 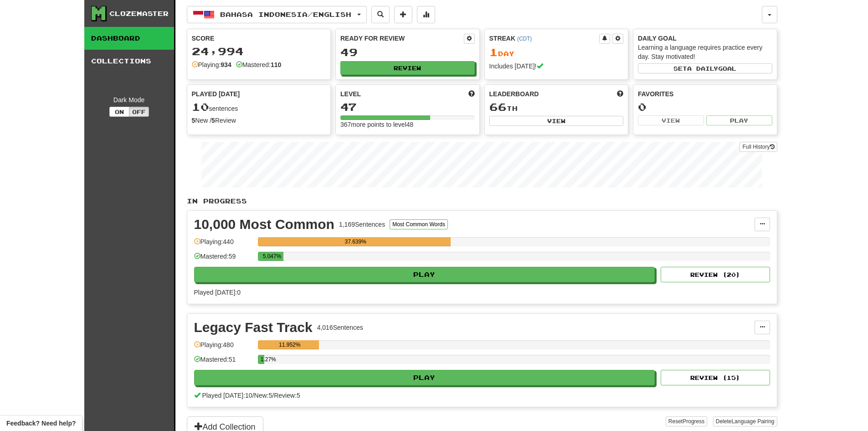 What do you see at coordinates (263, 360) in the screenshot?
I see `div: 1.27%` at bounding box center [263, 360].